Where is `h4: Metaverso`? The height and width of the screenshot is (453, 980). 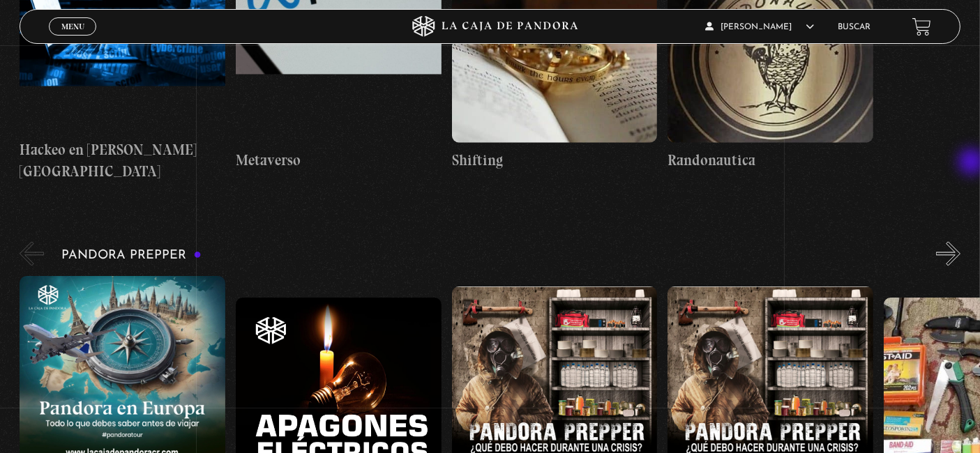 h4: Metaverso is located at coordinates (338, 160).